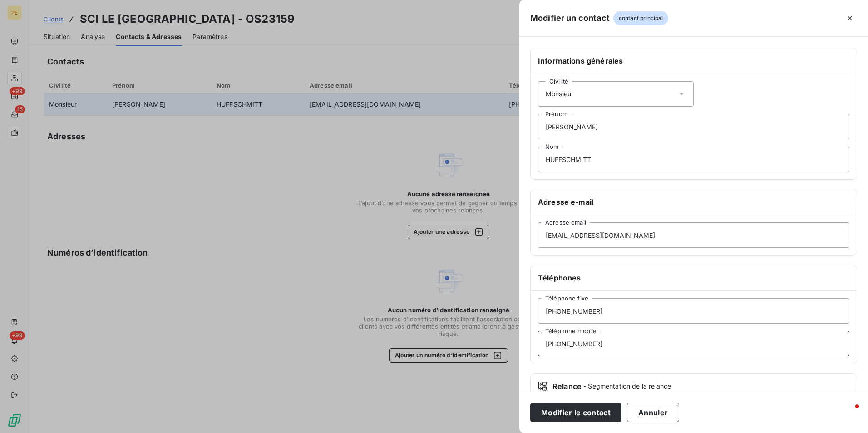  I want to click on span: Monsieur, so click(559, 94).